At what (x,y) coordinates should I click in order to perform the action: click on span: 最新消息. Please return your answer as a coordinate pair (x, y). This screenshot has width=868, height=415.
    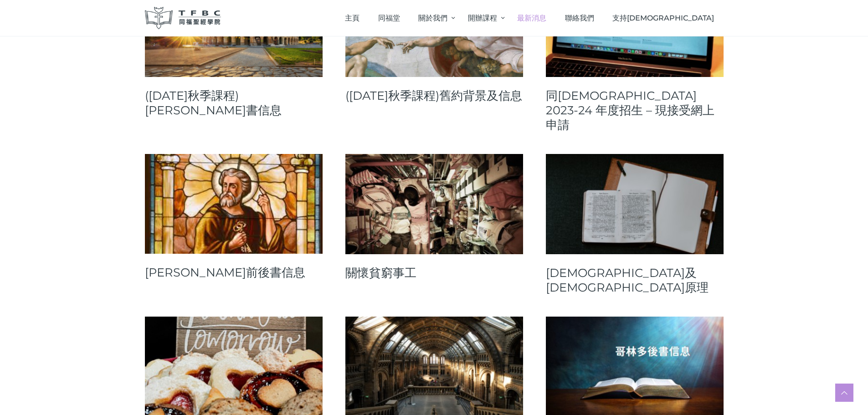
    Looking at the image, I should click on (532, 18).